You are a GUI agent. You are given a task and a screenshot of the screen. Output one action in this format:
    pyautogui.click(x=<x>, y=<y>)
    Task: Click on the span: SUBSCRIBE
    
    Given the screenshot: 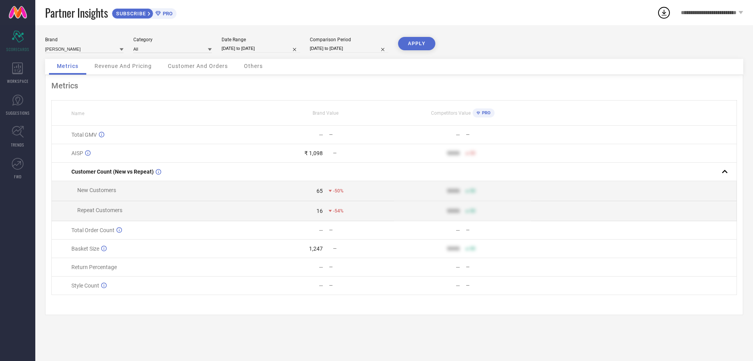 What is the action you would take?
    pyautogui.click(x=130, y=13)
    